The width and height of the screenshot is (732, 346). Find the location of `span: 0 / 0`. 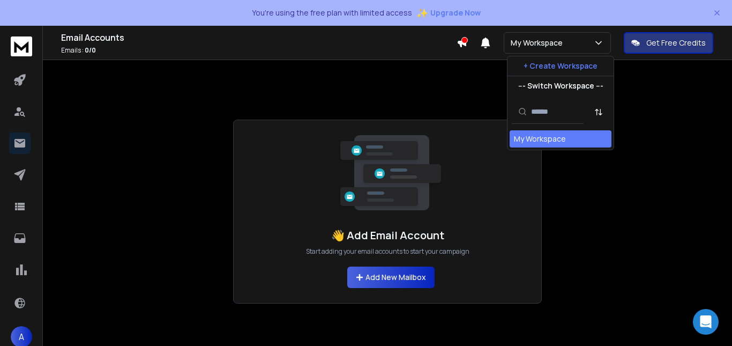

span: 0 / 0 is located at coordinates (90, 50).